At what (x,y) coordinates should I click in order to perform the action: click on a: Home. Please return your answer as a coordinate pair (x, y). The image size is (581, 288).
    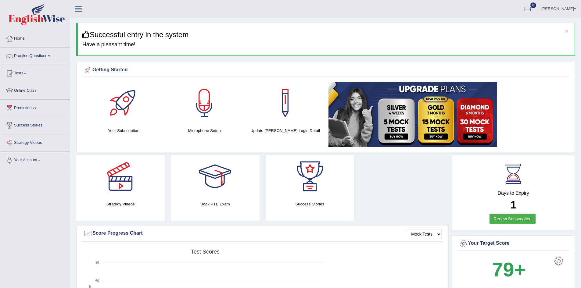
    Looking at the image, I should click on (35, 38).